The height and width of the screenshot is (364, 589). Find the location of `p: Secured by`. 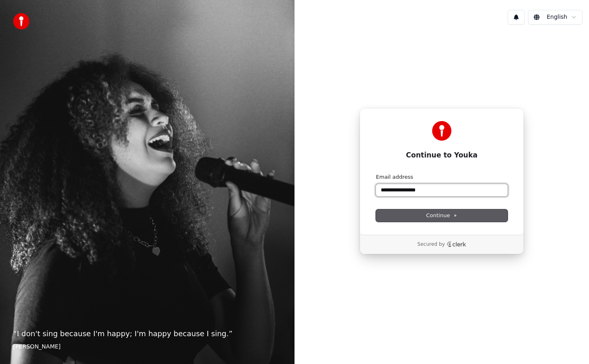

p: Secured by is located at coordinates (431, 245).